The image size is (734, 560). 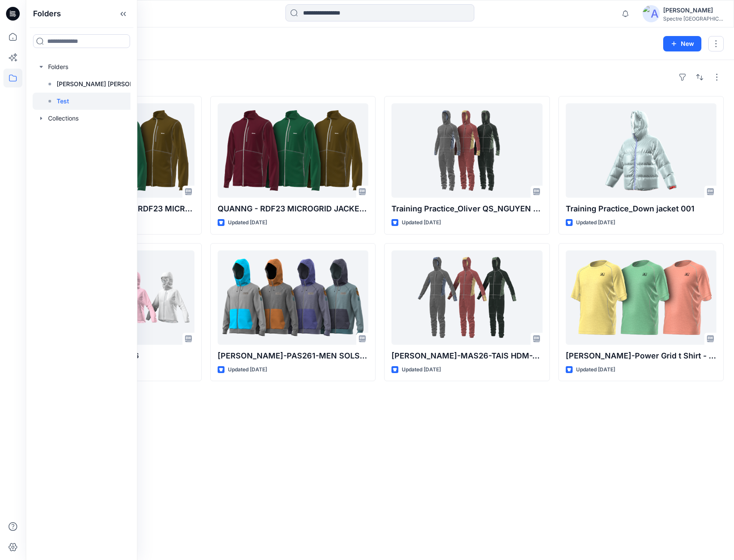 I want to click on a: Training Practice_Oliver QS_NGUYEN DUC-MAS26-TAIS HDM-Aenergy_FL T-SHIRT Men-FFINITY PANTS M-TEST, so click(x=467, y=151).